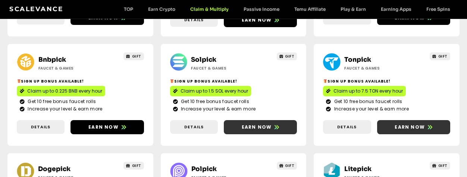 The width and height of the screenshot is (467, 177). I want to click on a: Bnbpick, so click(52, 60).